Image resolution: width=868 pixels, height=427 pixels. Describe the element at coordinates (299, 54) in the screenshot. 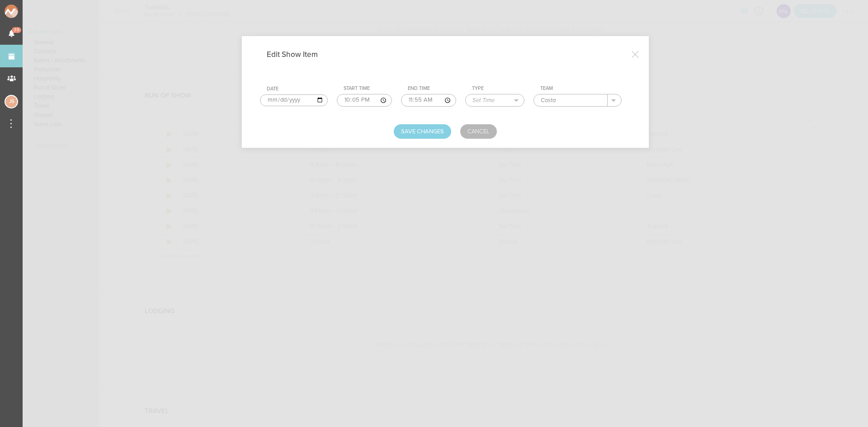

I see `h4: Edit Show Item` at that location.